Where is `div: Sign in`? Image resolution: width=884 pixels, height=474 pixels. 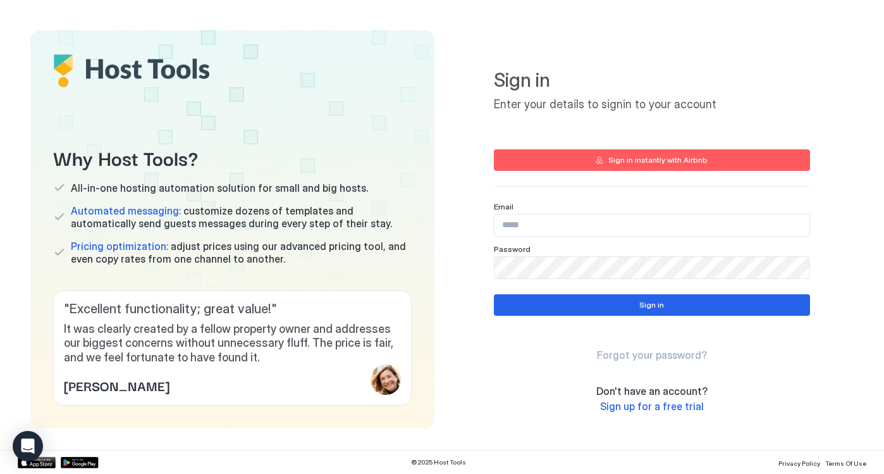 div: Sign in is located at coordinates (652, 305).